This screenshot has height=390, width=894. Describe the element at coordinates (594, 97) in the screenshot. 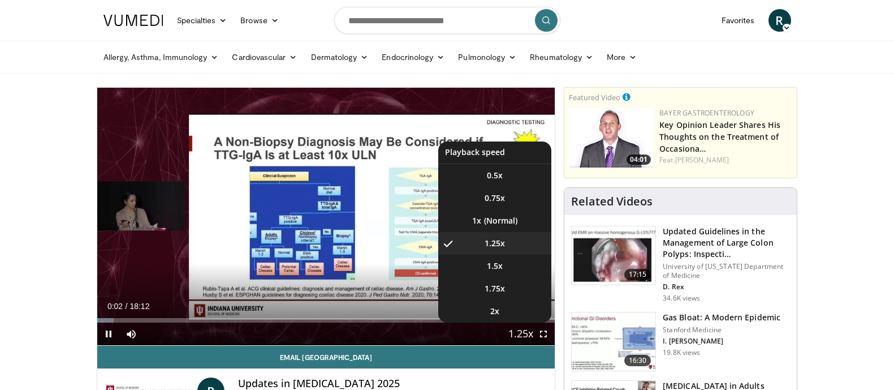

I see `small: Featured Video` at that location.